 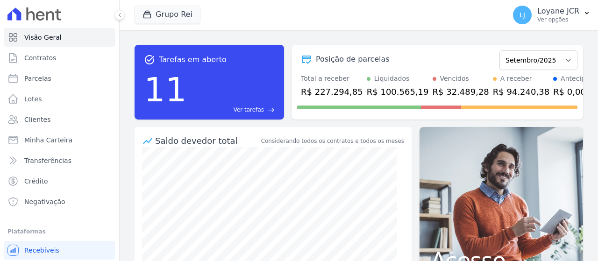 I want to click on div: Considerando todos os contratos e todos os meses, so click(x=332, y=141).